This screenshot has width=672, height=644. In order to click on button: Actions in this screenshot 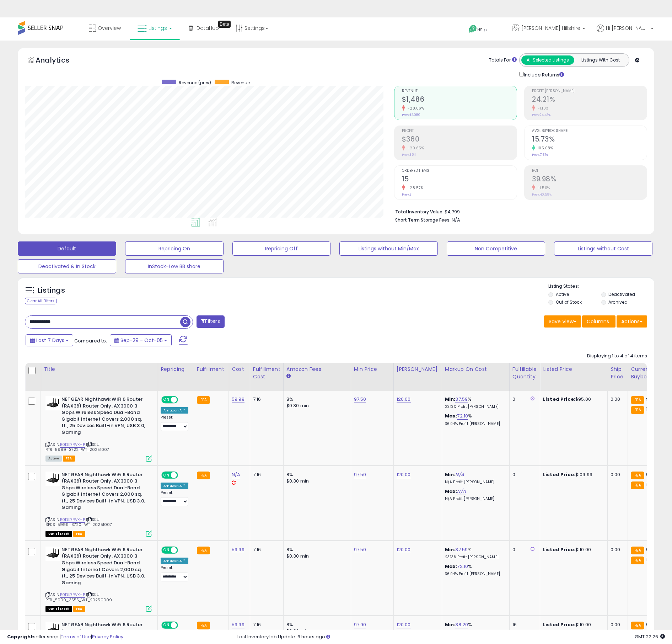, I will do `click(632, 322)`.